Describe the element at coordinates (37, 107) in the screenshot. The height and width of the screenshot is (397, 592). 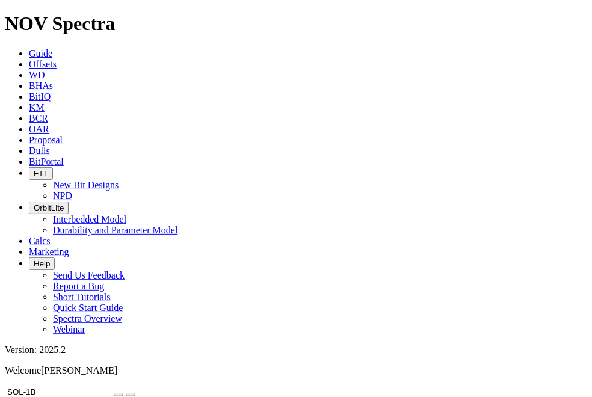
I see `a: KM` at that location.